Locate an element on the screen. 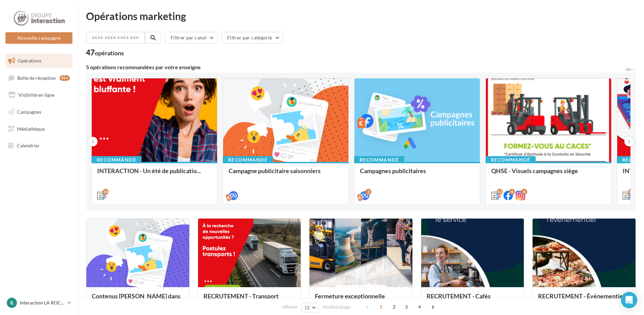 The height and width of the screenshot is (315, 644). div: Opérations marketing is located at coordinates (361, 16).